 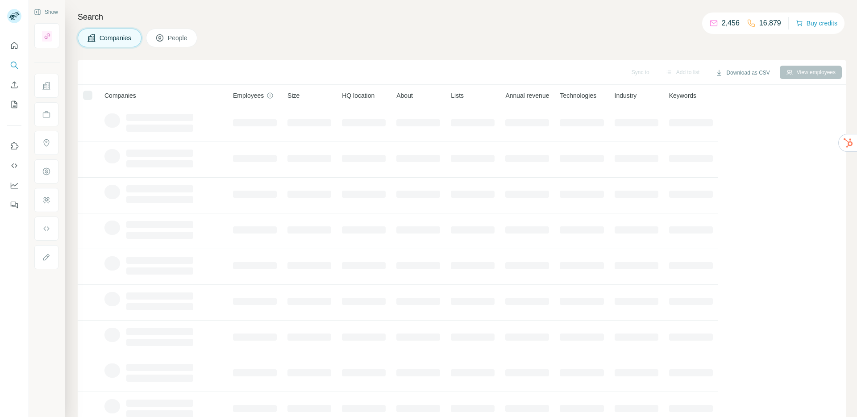 What do you see at coordinates (14, 146) in the screenshot?
I see `button: Use Surfe on LinkedIn` at bounding box center [14, 146].